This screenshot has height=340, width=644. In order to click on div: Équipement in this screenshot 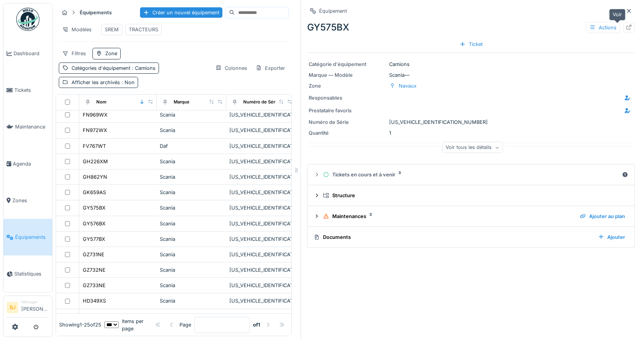, I will do `click(333, 11)`.